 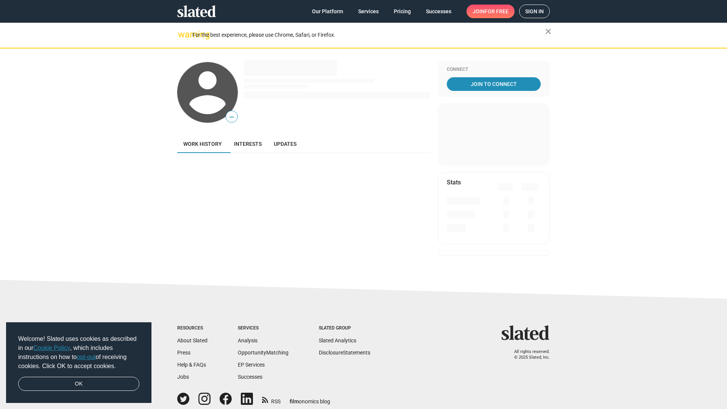 I want to click on a: DisclosureStatements, so click(x=345, y=353).